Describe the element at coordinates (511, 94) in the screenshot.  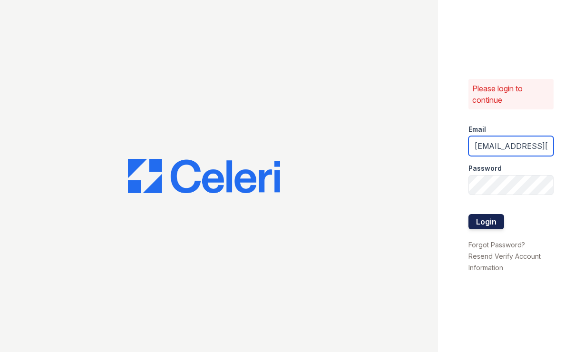
I see `p: Please login to continue` at that location.